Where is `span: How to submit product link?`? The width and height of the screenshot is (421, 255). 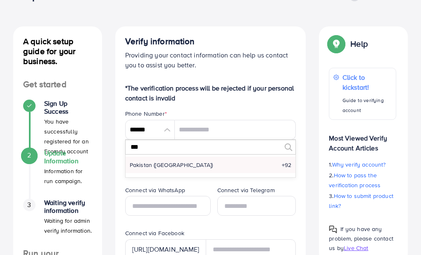
span: How to submit product link? is located at coordinates (361, 201).